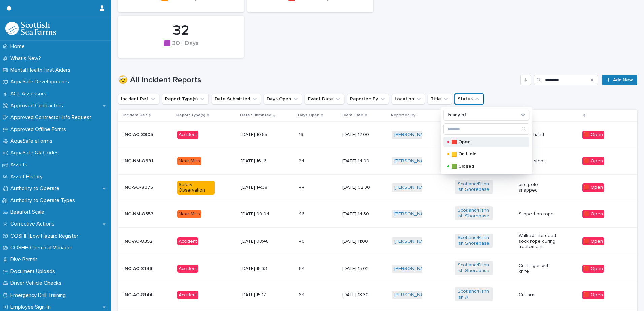  Describe the element at coordinates (27, 58) in the screenshot. I see `p: What's New?` at that location.